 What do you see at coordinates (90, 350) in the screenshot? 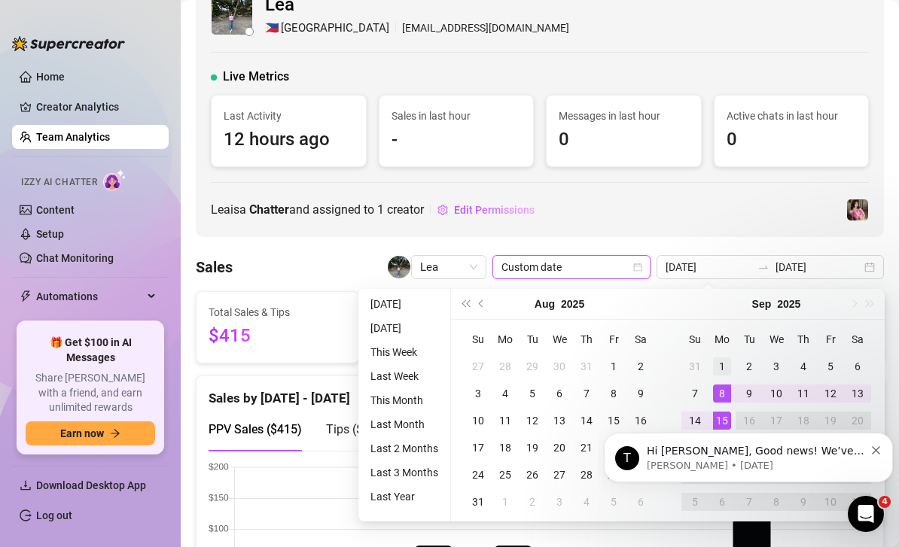
I see `span: 🎁 Get $100 in AI Messages` at bounding box center [90, 350].